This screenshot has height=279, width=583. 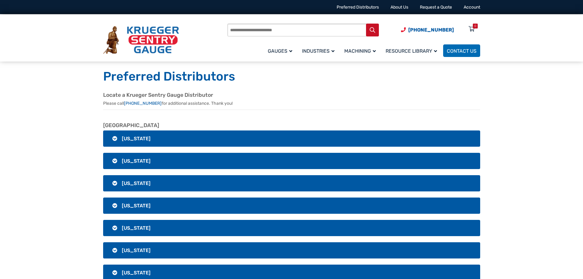 I want to click on span: Resource Library, so click(x=412, y=51).